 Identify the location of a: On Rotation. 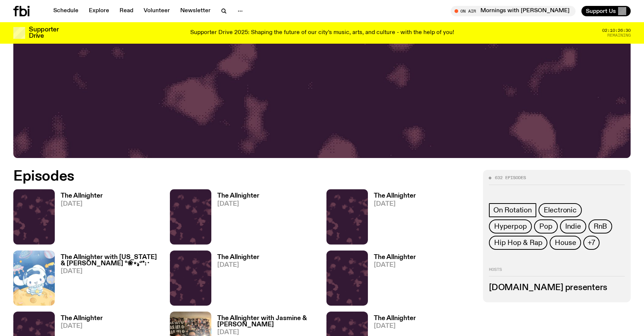
(513, 210).